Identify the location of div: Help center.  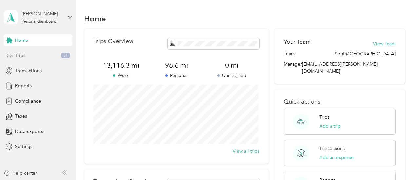
(20, 173).